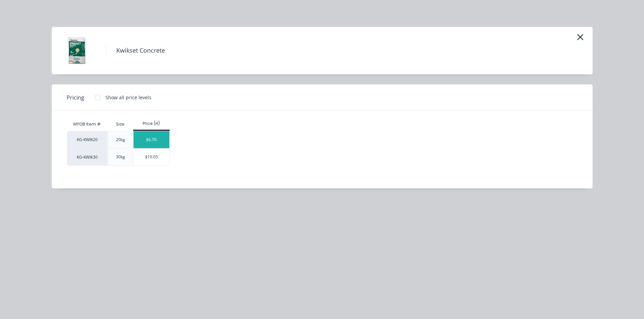 The height and width of the screenshot is (319, 644). Describe the element at coordinates (79, 50) in the screenshot. I see `img: Kwikset Concrete` at that location.